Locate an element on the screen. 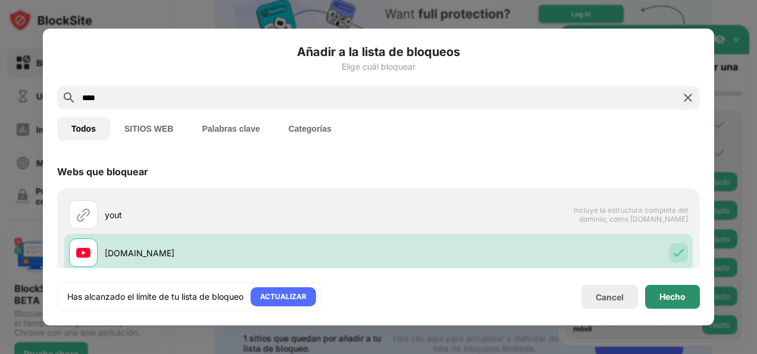 This screenshot has height=354, width=757. button: SITIOS WEB is located at coordinates (149, 129).